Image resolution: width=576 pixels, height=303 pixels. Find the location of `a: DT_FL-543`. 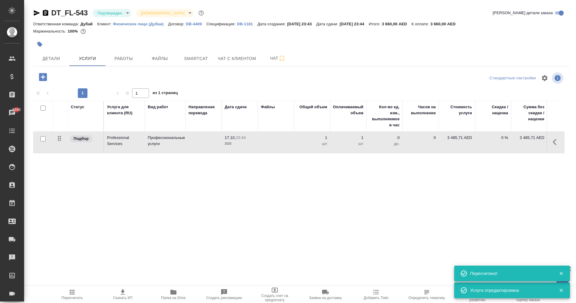

a: DT_FL-543 is located at coordinates (69, 13).